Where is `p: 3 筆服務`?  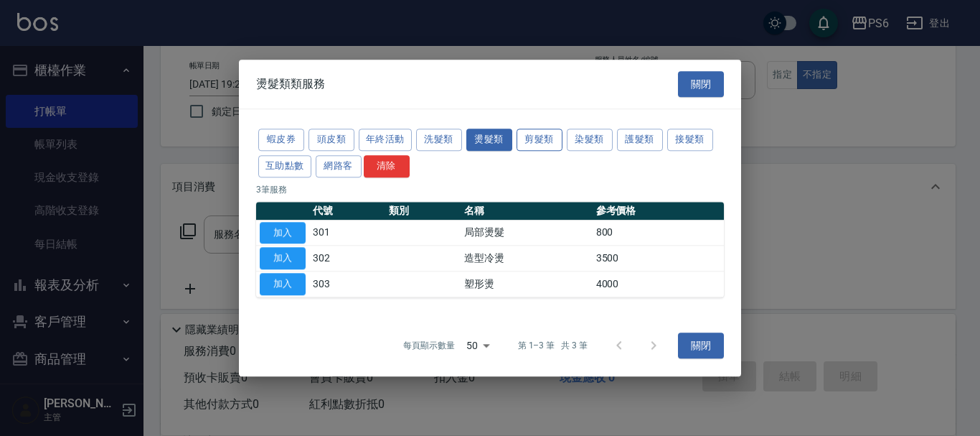 p: 3 筆服務 is located at coordinates (490, 190).